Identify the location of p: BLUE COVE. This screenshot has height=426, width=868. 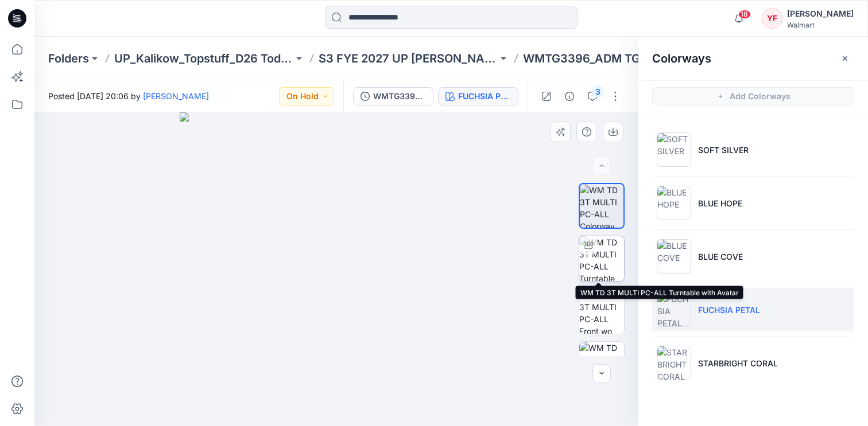
(721, 256).